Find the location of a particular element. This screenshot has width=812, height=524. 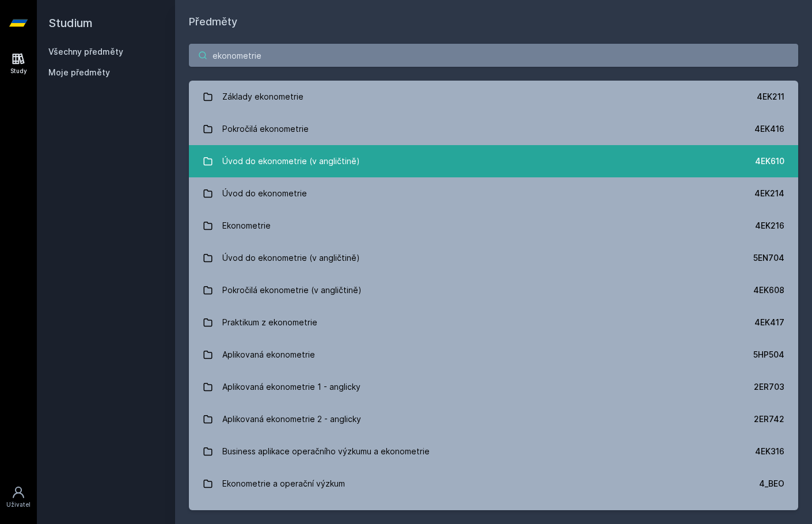

a: Aplikovaná ekonometrie 1 - anglicky 2ER703 is located at coordinates (494, 387).